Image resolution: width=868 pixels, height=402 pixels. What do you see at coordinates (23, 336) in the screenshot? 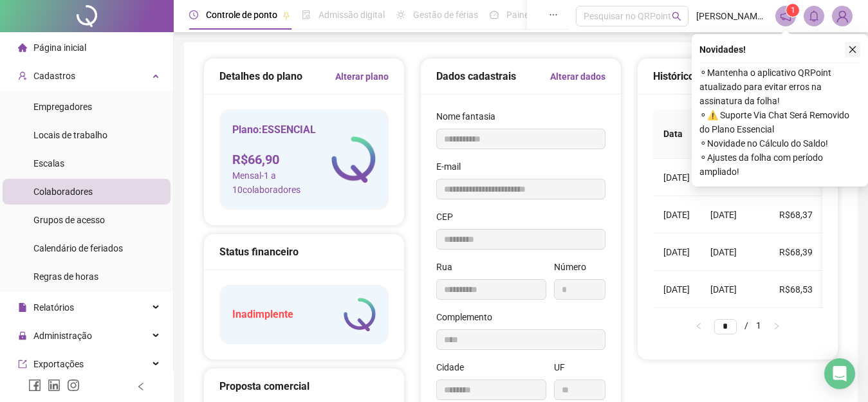
I see `span: lock` at bounding box center [23, 336].